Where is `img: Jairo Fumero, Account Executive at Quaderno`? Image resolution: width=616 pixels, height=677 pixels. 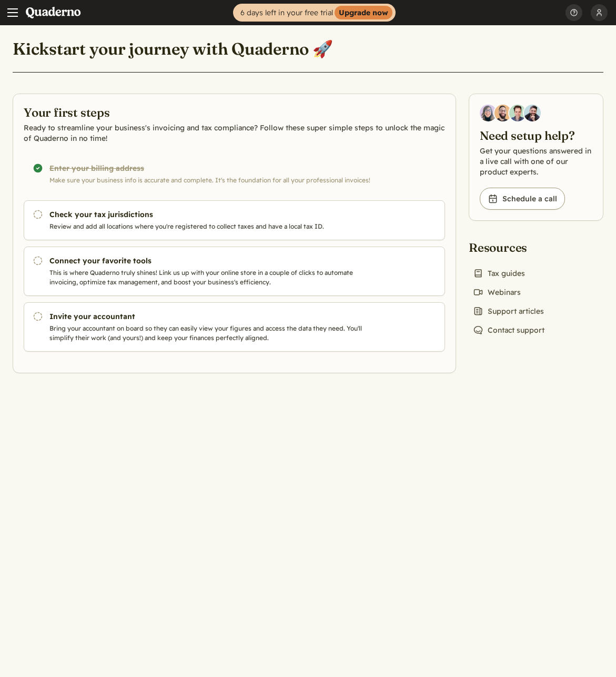 img: Jairo Fumero, Account Executive at Quaderno is located at coordinates (503, 113).